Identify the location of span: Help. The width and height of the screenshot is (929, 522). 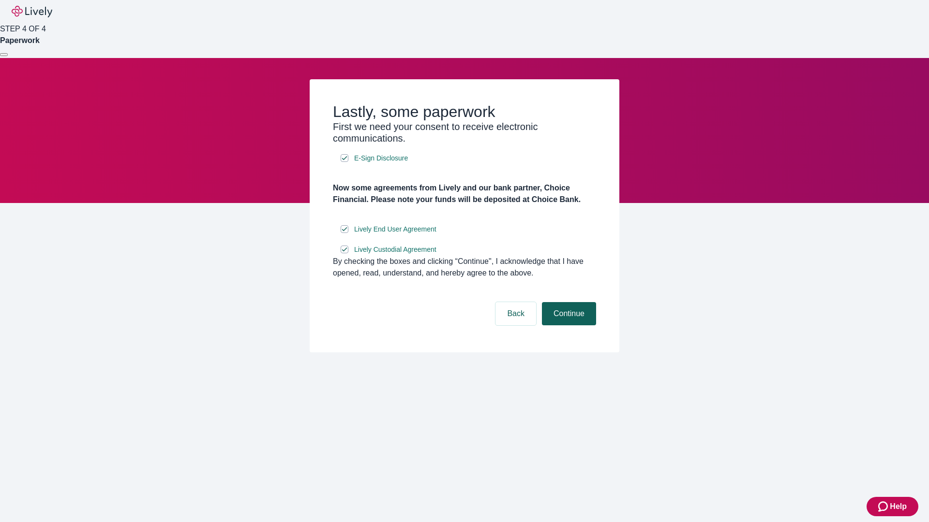
(898, 507).